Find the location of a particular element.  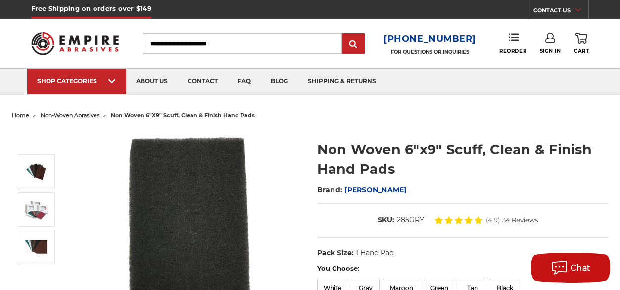

span: 34 Reviews is located at coordinates (520, 220).